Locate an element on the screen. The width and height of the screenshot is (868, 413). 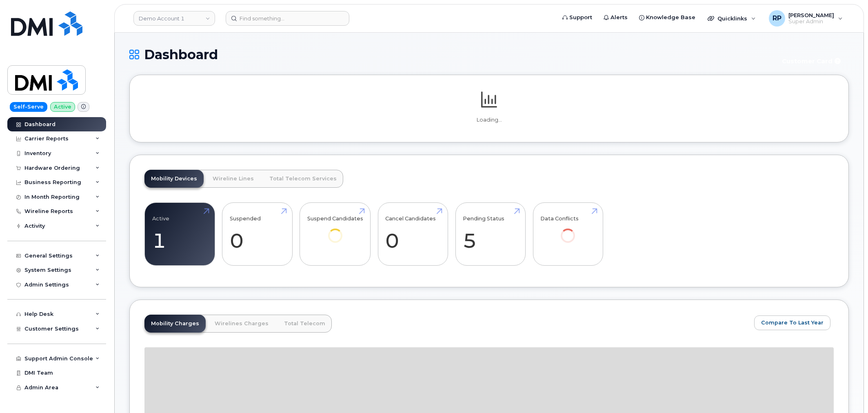
a: Mobility Charges is located at coordinates (175, 324).